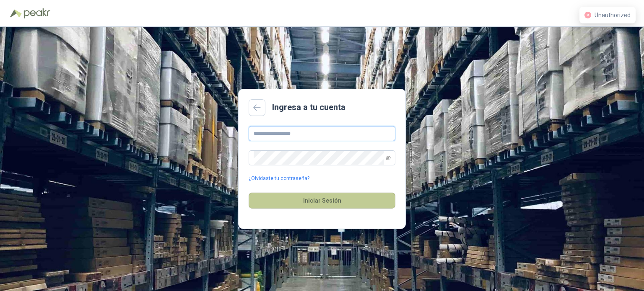 The image size is (644, 291). I want to click on span: Unauthorized, so click(612, 15).